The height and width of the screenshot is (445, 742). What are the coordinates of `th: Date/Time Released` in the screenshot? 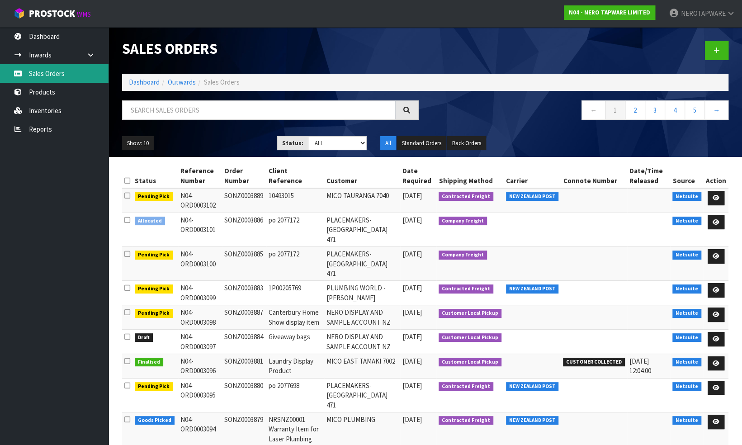 It's located at (649, 176).